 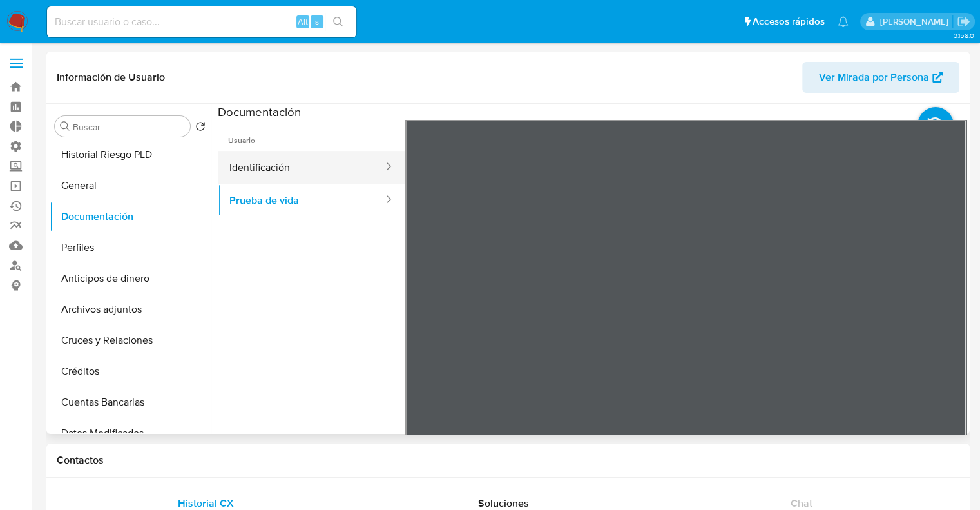 I want to click on button: Datos Modificados, so click(x=130, y=433).